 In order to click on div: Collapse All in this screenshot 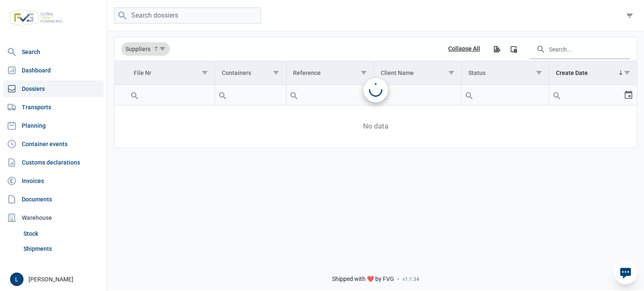, I will do `click(464, 49)`.